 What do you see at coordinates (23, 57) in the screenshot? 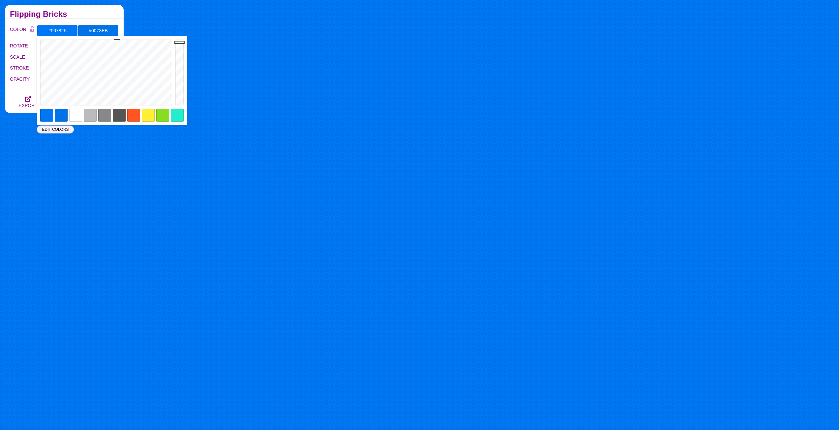
I see `label: SCALE` at bounding box center [23, 57].